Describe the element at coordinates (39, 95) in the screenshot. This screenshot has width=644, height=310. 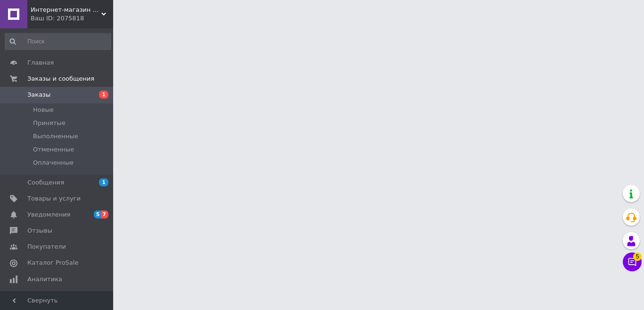
I see `span: Заказы` at that location.